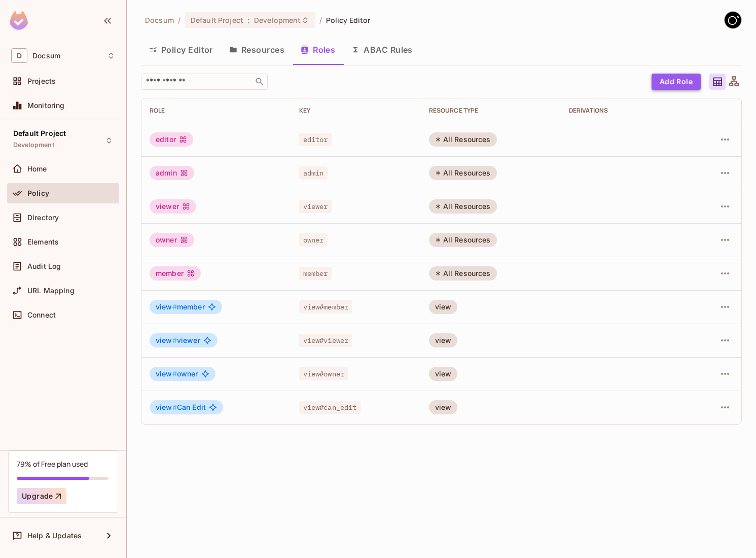 The width and height of the screenshot is (756, 558). Describe the element at coordinates (51, 291) in the screenshot. I see `span: URL Mapping` at that location.